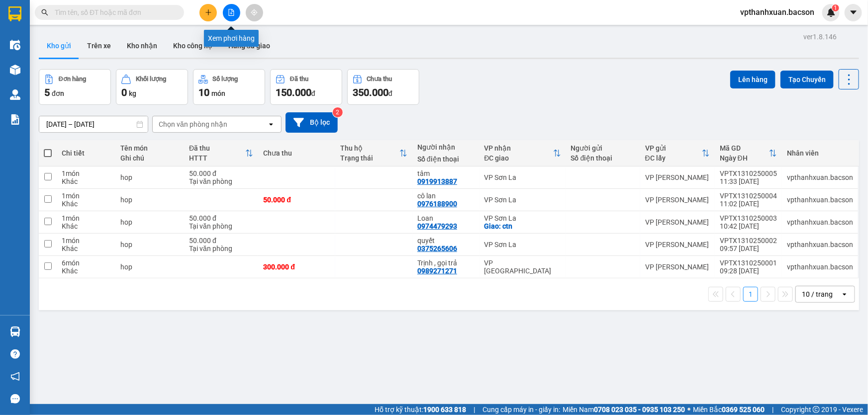  I want to click on div: Chi tiết, so click(86, 154).